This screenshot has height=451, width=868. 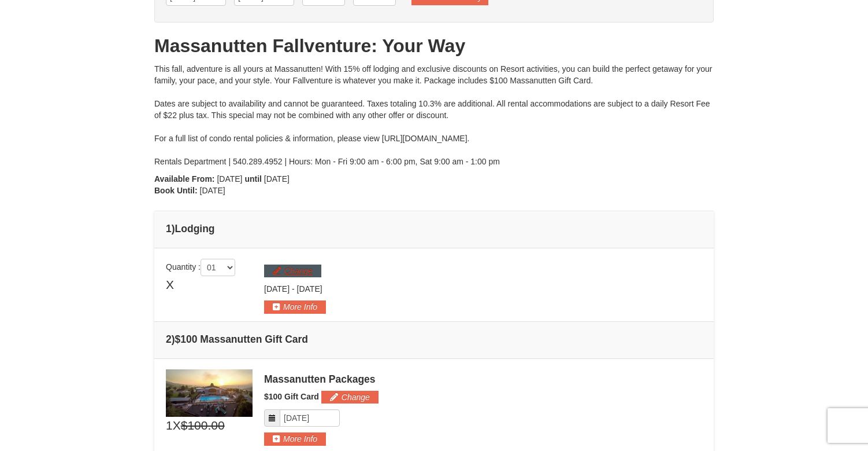 I want to click on div: This fall, adventure is all yours at Massanutten! With 15% off lodging and exclusive discounts on..., so click(x=434, y=115).